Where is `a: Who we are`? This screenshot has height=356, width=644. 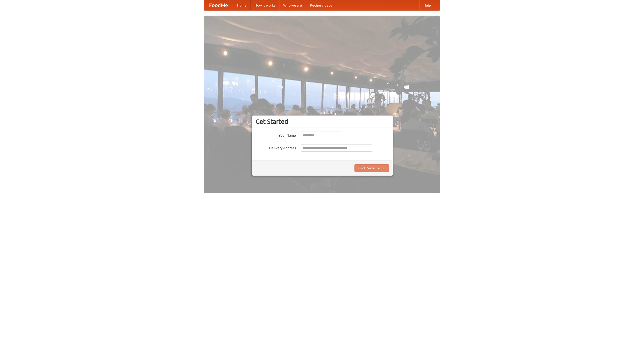 a: Who we are is located at coordinates (292, 5).